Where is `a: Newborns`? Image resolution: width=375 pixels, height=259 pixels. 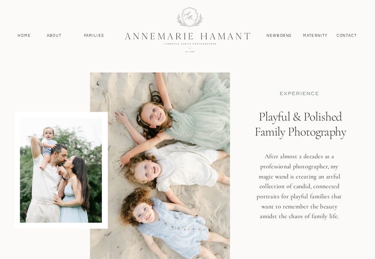 a: Newborns is located at coordinates (279, 36).